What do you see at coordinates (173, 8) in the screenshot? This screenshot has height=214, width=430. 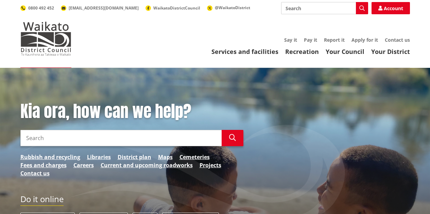 I see `a: WaikatoDistrictCouncil` at bounding box center [173, 8].